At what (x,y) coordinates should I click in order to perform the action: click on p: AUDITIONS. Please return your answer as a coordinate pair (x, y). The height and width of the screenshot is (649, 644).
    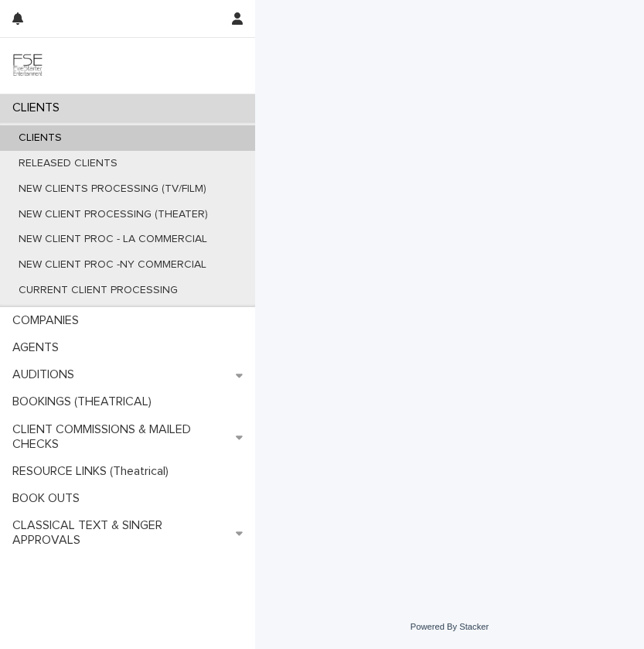
    Looking at the image, I should click on (46, 374).